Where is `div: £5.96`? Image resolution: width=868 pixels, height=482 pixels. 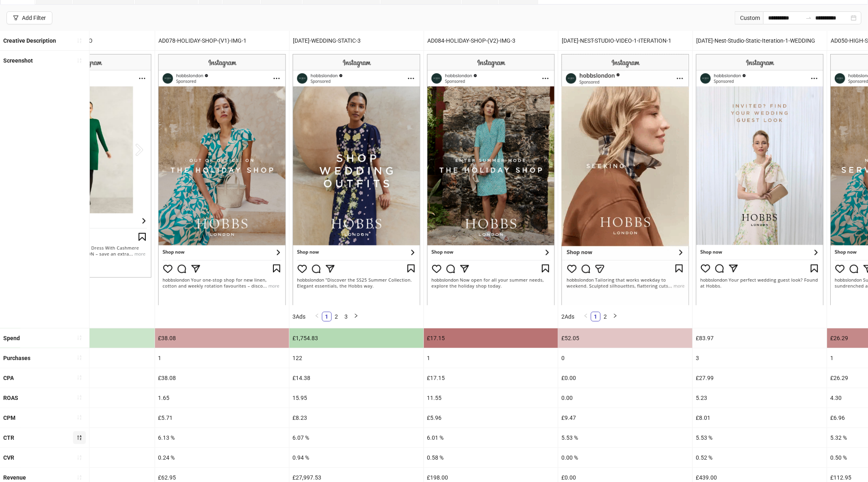 div: £5.96 is located at coordinates (491, 418).